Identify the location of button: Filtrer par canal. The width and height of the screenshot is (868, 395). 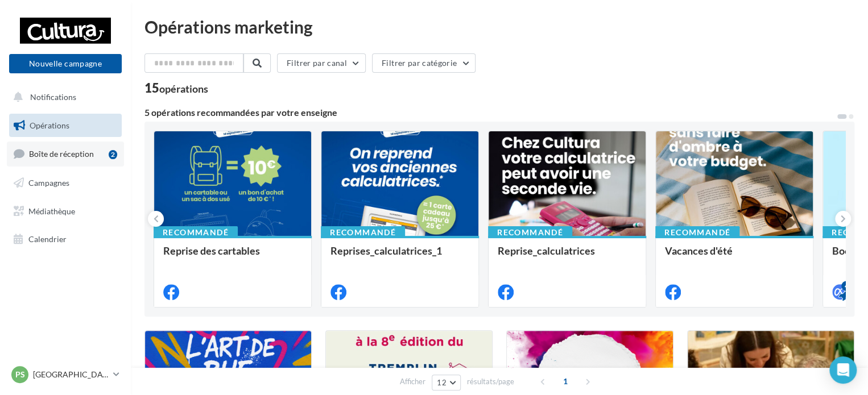
(321, 63).